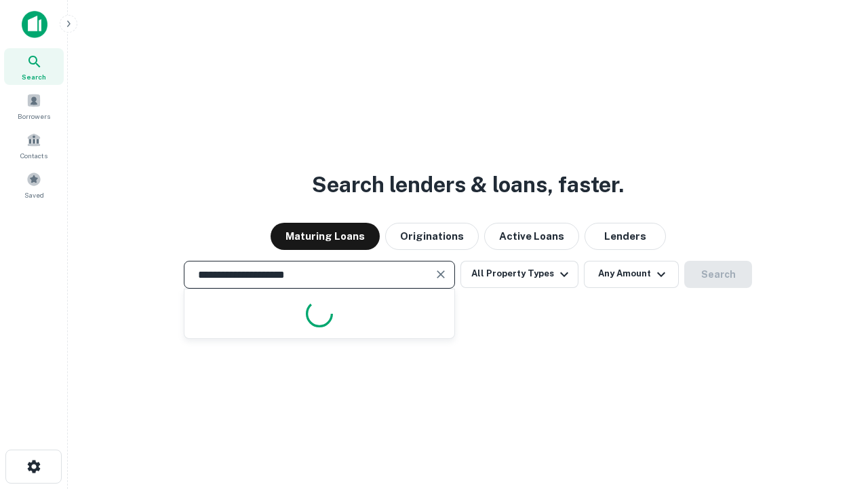 The width and height of the screenshot is (868, 489). What do you see at coordinates (441, 274) in the screenshot?
I see `button: Clear` at bounding box center [441, 274].